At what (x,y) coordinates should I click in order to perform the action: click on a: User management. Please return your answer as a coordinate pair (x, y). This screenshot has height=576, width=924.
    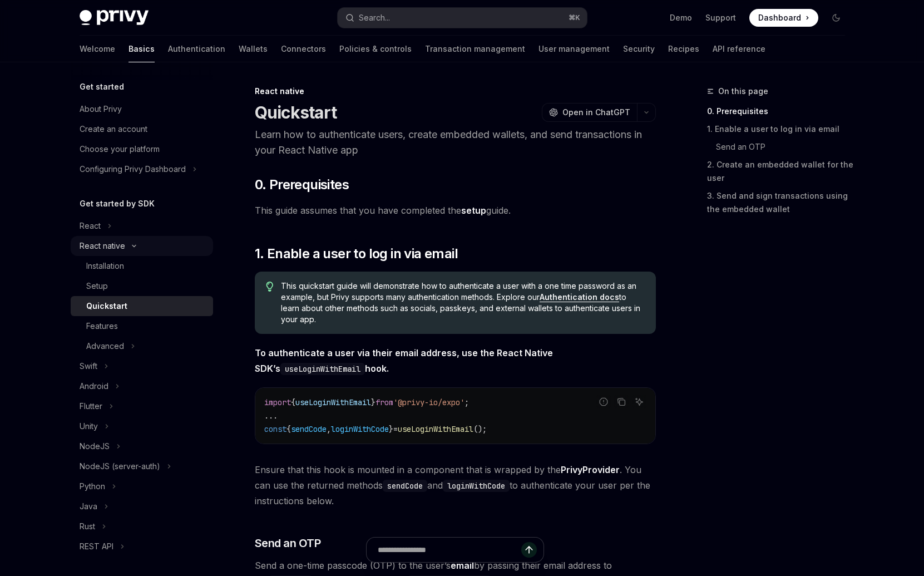
    Looking at the image, I should click on (574, 49).